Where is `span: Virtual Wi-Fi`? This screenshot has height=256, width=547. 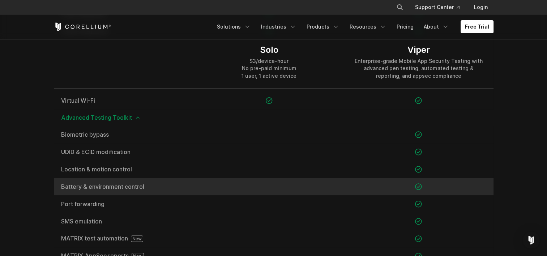 span: Virtual Wi-Fi is located at coordinates (124, 100).